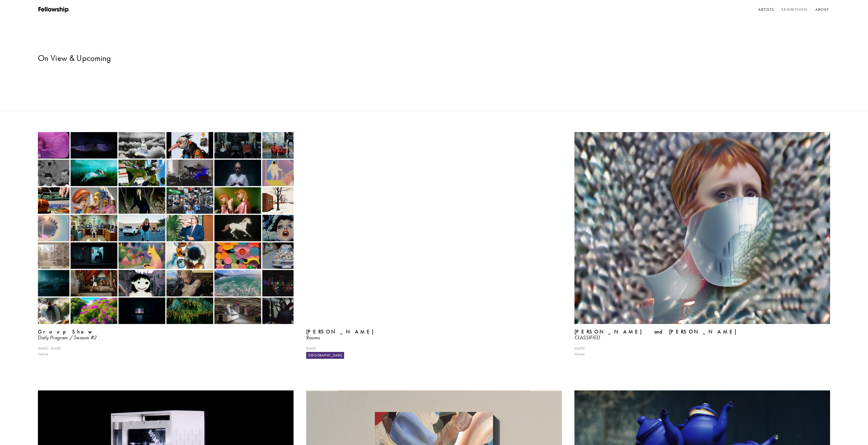  I want to click on a: About, so click(822, 10).